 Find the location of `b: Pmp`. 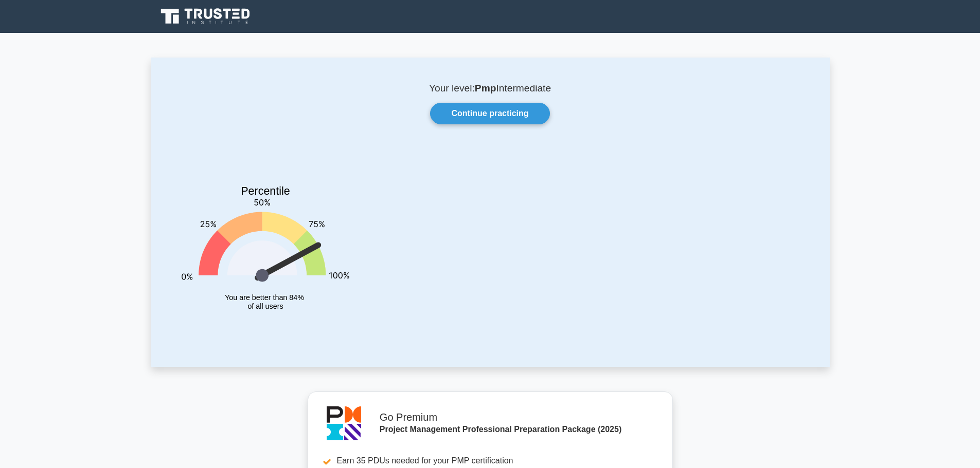

b: Pmp is located at coordinates (486, 88).